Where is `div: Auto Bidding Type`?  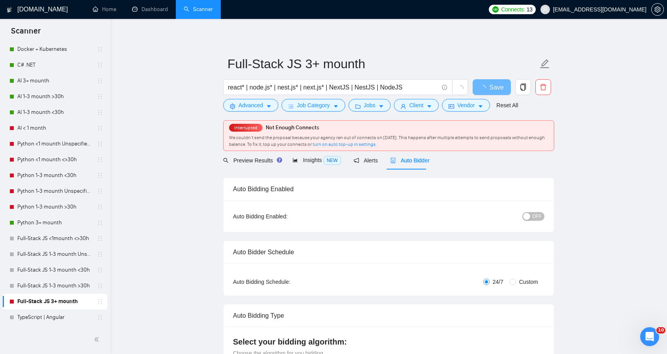
div: Auto Bidding Type is located at coordinates (388, 315).